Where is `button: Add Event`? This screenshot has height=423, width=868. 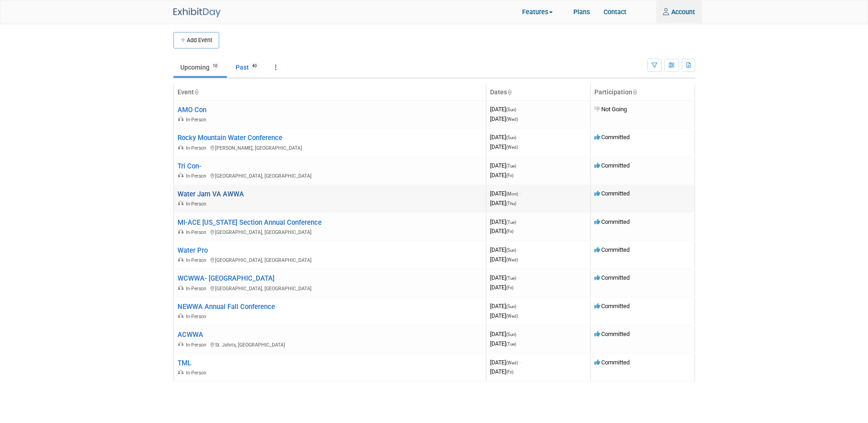
button: Add Event is located at coordinates (196, 40).